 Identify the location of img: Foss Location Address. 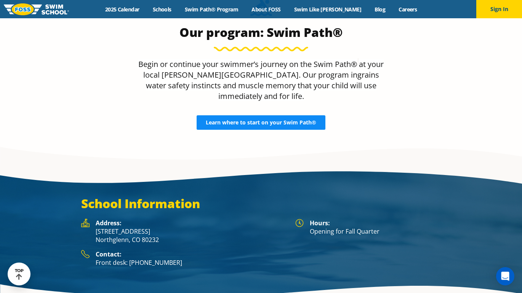
(85, 223).